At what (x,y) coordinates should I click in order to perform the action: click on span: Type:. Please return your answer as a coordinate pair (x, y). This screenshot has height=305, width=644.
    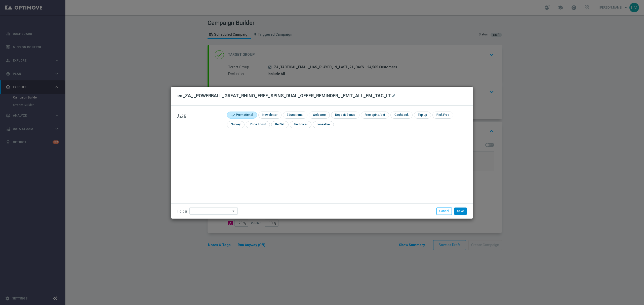
    Looking at the image, I should click on (182, 115).